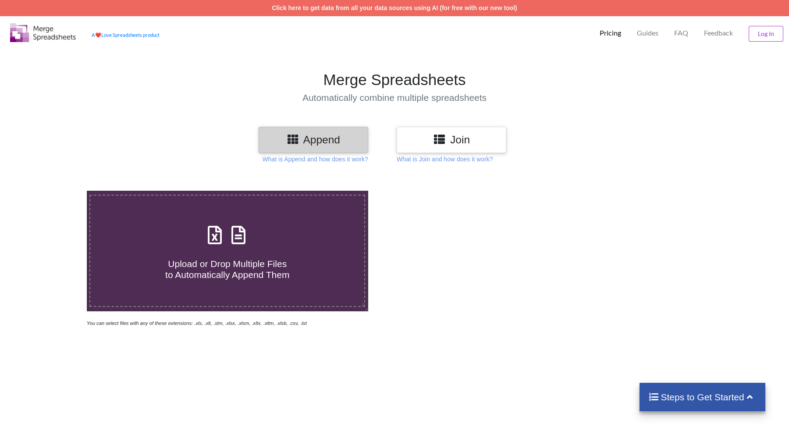 Image resolution: width=789 pixels, height=424 pixels. What do you see at coordinates (681, 33) in the screenshot?
I see `p: FAQ` at bounding box center [681, 33].